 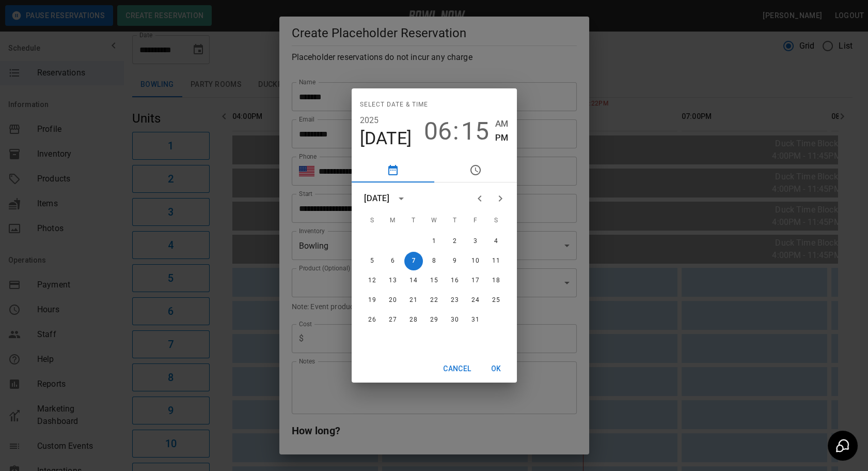 What do you see at coordinates (393, 221) in the screenshot?
I see `span: Monday` at bounding box center [393, 221].